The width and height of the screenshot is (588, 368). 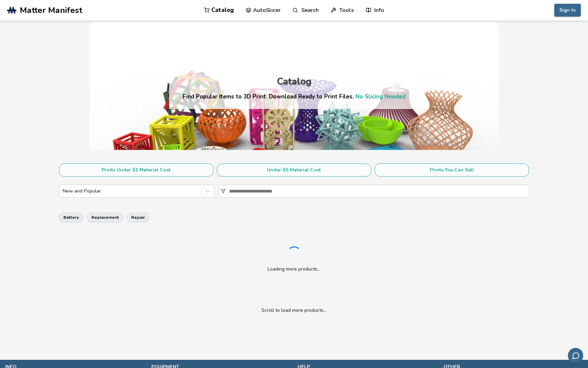 I want to click on div: Catalog, so click(x=294, y=81).